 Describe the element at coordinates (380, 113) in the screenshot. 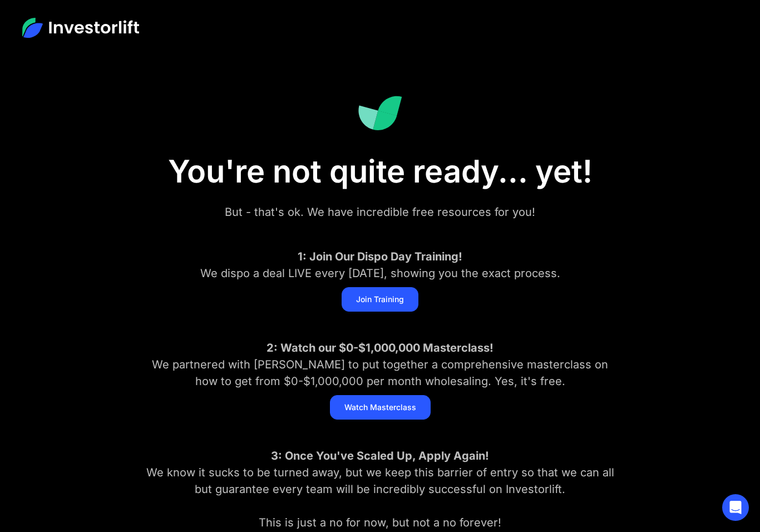

I see `img: Investorlift Dashboard` at that location.